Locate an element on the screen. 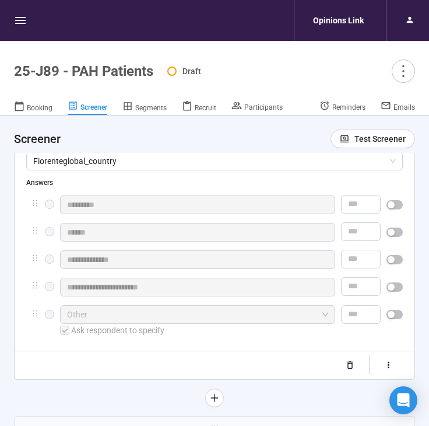 The height and width of the screenshot is (426, 429). button: more is located at coordinates (403, 71).